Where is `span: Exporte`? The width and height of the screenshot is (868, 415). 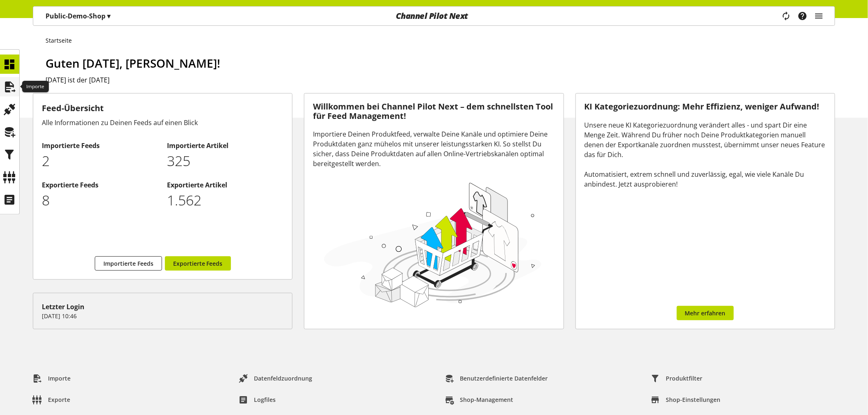
span: Exporte is located at coordinates (59, 400).